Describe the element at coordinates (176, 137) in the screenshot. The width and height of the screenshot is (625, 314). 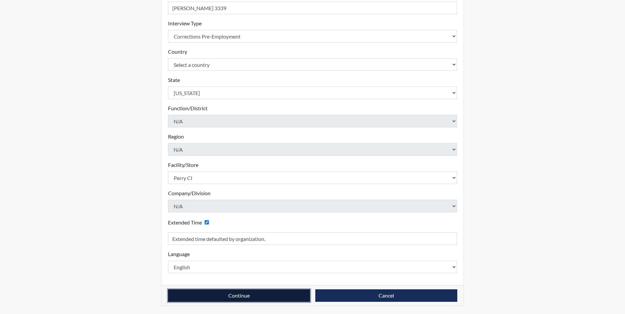
I see `label: Region` at that location.